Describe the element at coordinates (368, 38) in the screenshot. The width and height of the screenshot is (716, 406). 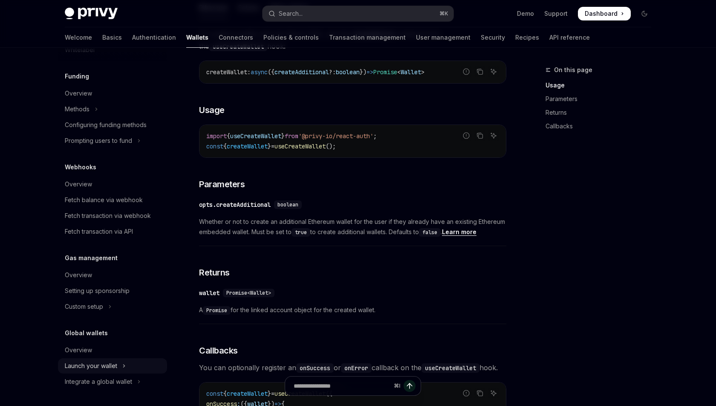
I see `a: Transaction management` at that location.